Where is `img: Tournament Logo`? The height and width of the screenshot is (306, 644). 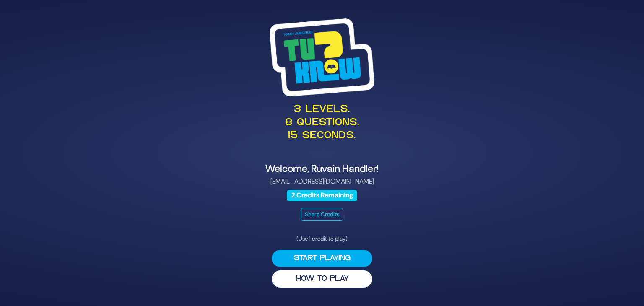 img: Tournament Logo is located at coordinates (322, 58).